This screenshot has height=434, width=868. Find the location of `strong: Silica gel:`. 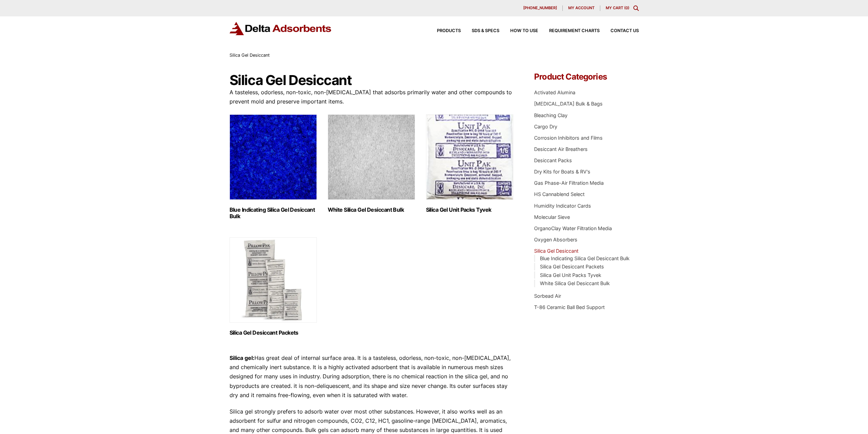

strong: Silica gel: is located at coordinates (242, 358).